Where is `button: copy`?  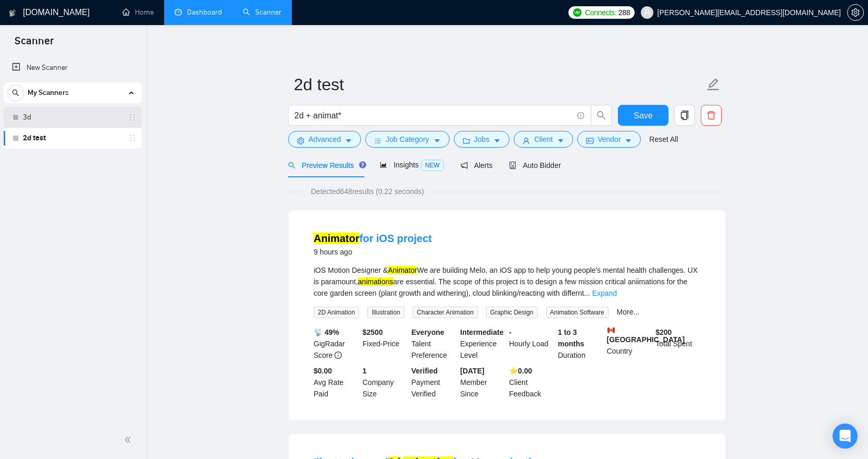 button: copy is located at coordinates (685, 115).